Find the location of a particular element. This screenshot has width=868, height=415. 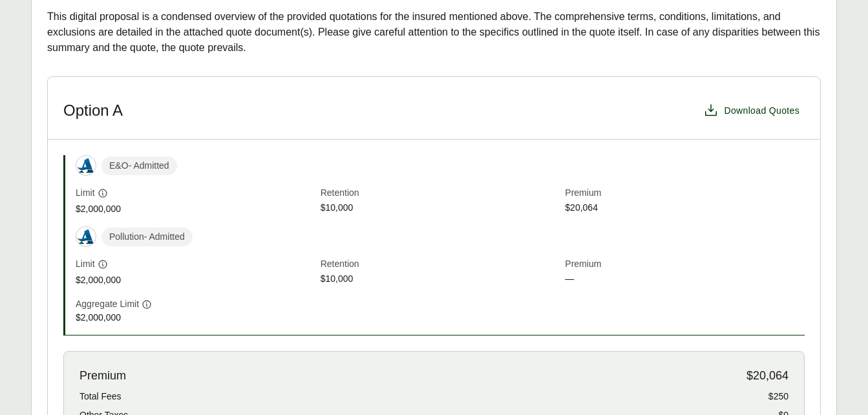

a: Download Quotes is located at coordinates (751, 111).